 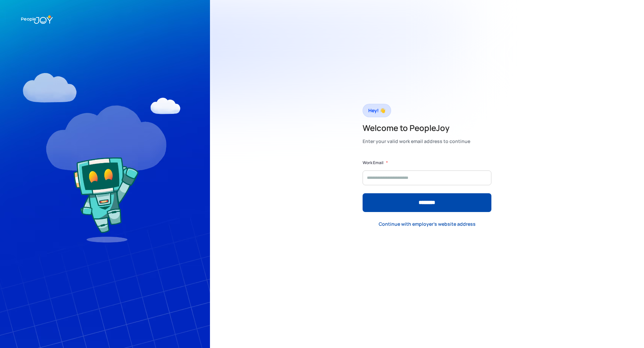 What do you see at coordinates (416, 142) in the screenshot?
I see `div: Enter your valid work email address to continue` at bounding box center [416, 142].